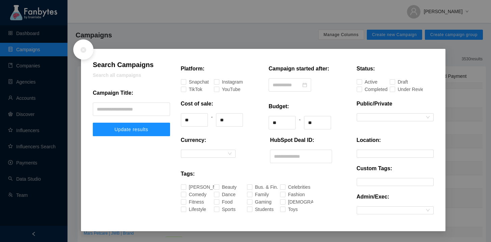 Image resolution: width=491 pixels, height=242 pixels. What do you see at coordinates (399, 82) in the screenshot?
I see `div: Draft` at bounding box center [399, 82].